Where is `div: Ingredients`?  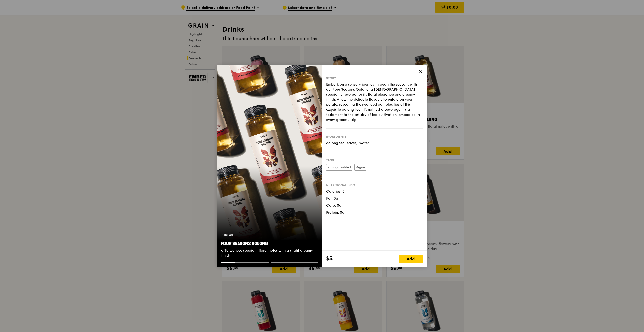 div: Ingredients is located at coordinates (374, 137).